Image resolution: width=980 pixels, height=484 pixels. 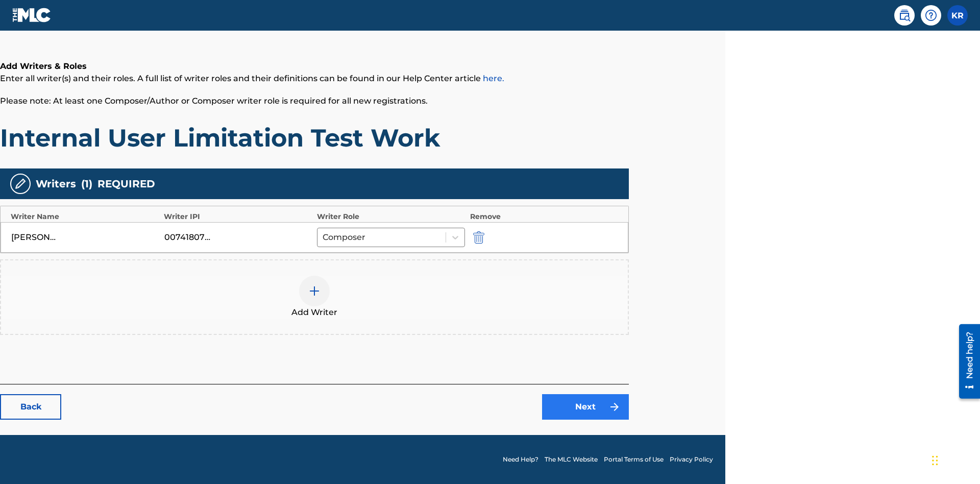 I want to click on img: add, so click(x=315, y=291).